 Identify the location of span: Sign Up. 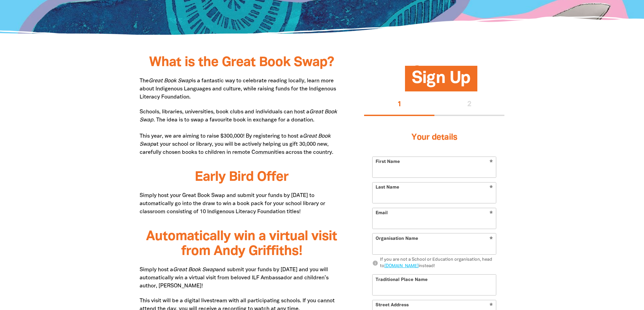
(441, 81).